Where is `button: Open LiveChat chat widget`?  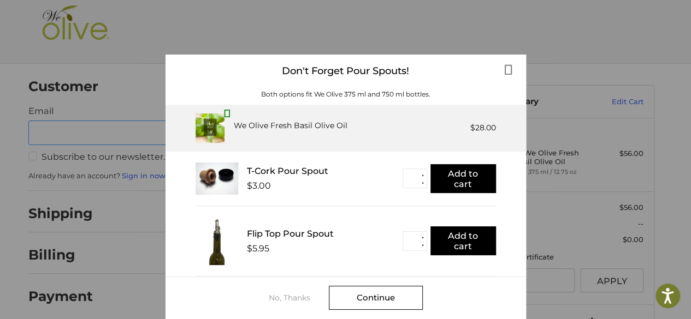
button: Open LiveChat chat widget is located at coordinates (132, 21).